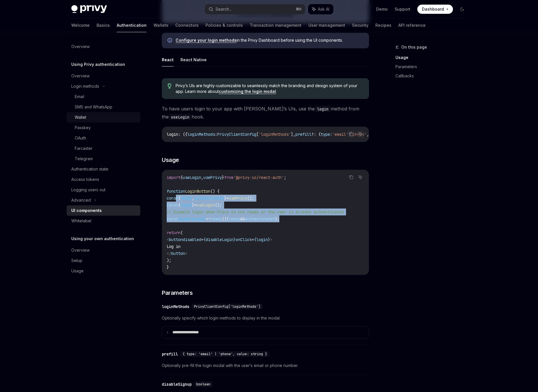 This screenshot has width=538, height=392. What do you see at coordinates (170, 41) in the screenshot?
I see `svg: Info` at bounding box center [170, 41].